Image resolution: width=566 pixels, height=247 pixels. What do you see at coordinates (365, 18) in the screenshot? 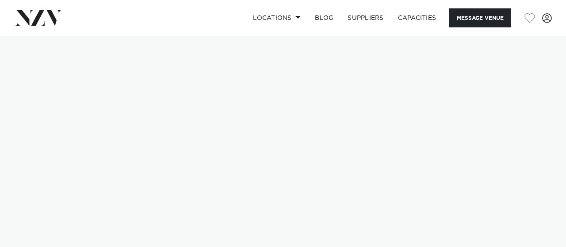
I see `a: SUPPLIERS` at bounding box center [365, 18].